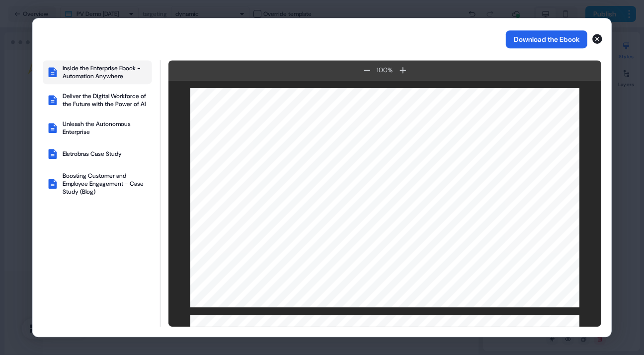 This screenshot has width=644, height=355. Describe the element at coordinates (547, 40) in the screenshot. I see `button: Download the Ebook` at that location.